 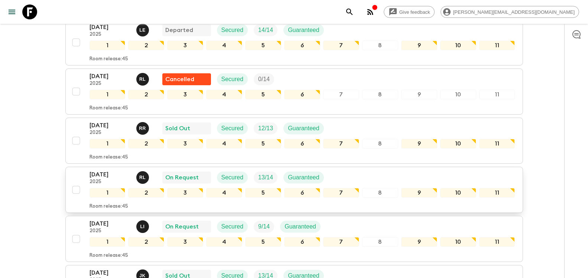 What do you see at coordinates (178, 128) in the screenshot?
I see `p: Sold Out` at bounding box center [178, 128].